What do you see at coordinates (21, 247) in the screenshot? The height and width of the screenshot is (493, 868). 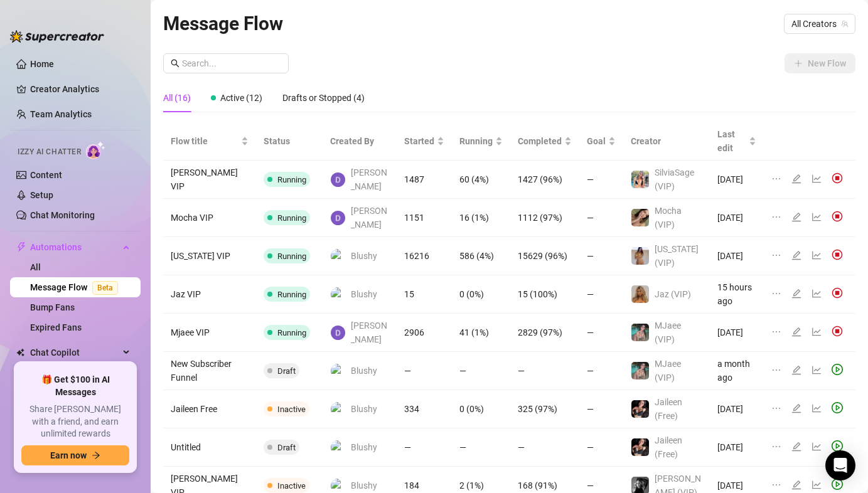 I see `span: thunderbolt` at bounding box center [21, 247].